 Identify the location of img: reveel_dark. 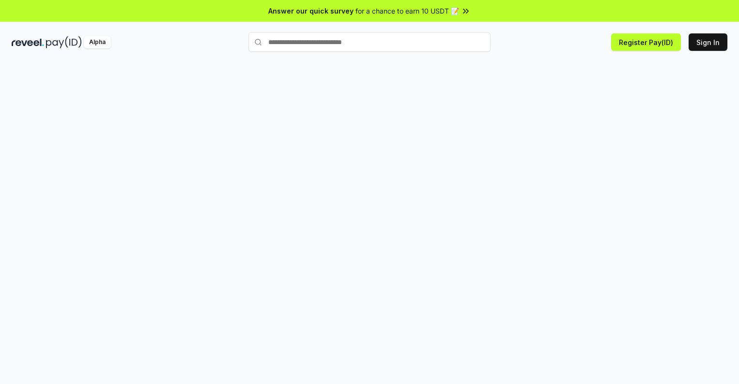
(28, 42).